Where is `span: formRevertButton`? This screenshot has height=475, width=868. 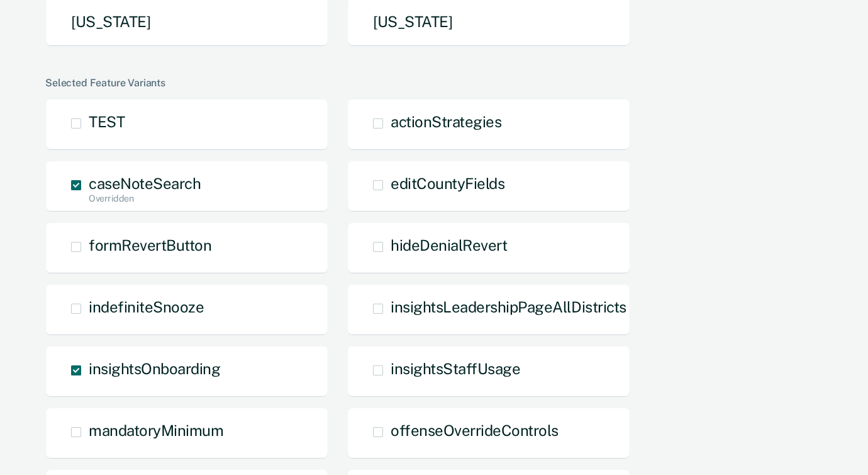
span: formRevertButton is located at coordinates (150, 245).